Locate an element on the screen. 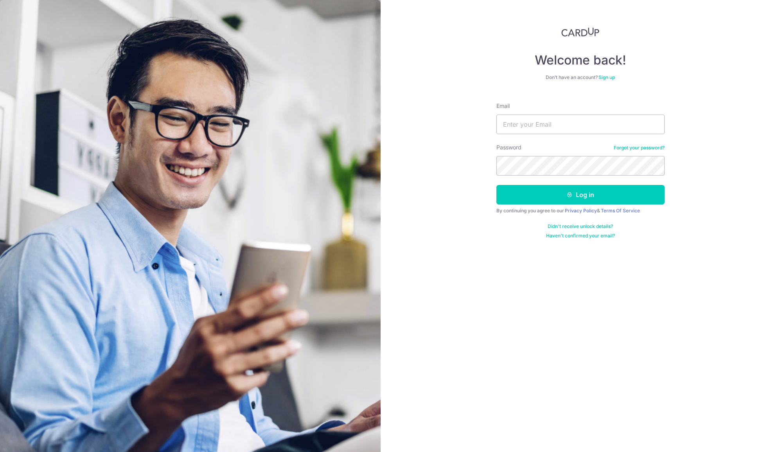 Image resolution: width=780 pixels, height=452 pixels. div: Don’t have an account? is located at coordinates (581, 77).